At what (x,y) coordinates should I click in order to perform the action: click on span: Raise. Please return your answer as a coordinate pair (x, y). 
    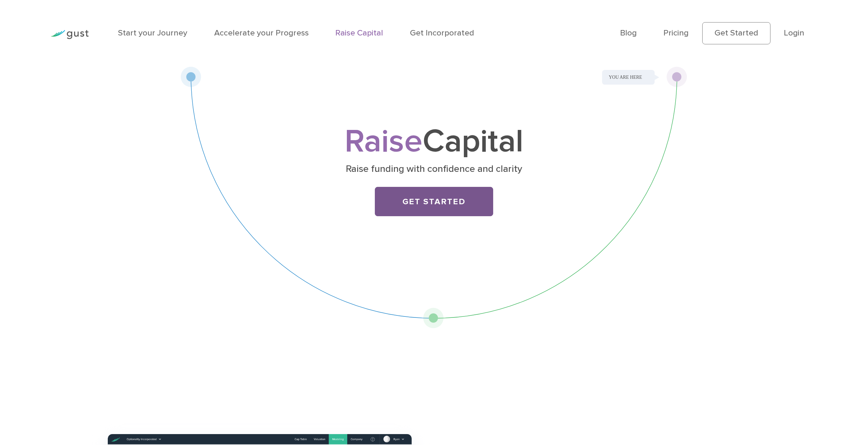
    Looking at the image, I should click on (384, 141).